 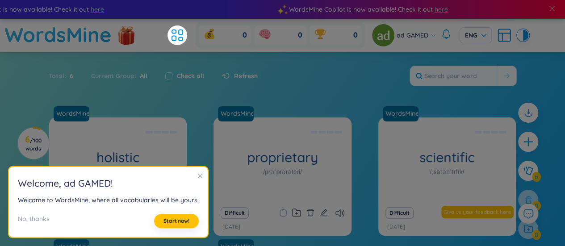 What do you see at coordinates (177, 221) in the screenshot?
I see `span: Start now!` at bounding box center [177, 221].